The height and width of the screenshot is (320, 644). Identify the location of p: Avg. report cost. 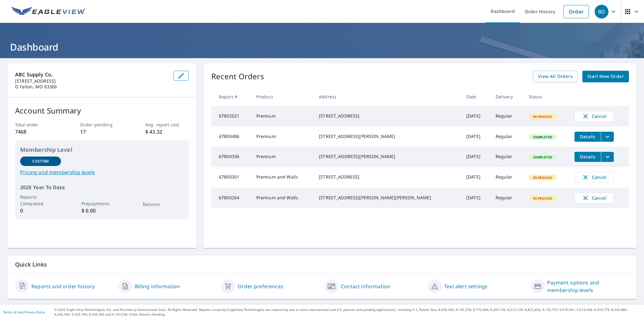
(167, 124).